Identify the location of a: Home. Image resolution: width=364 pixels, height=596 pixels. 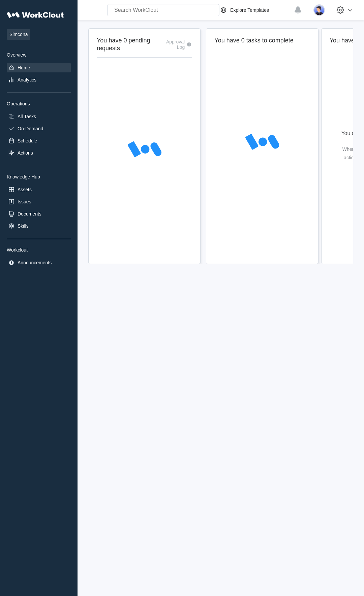
(39, 68).